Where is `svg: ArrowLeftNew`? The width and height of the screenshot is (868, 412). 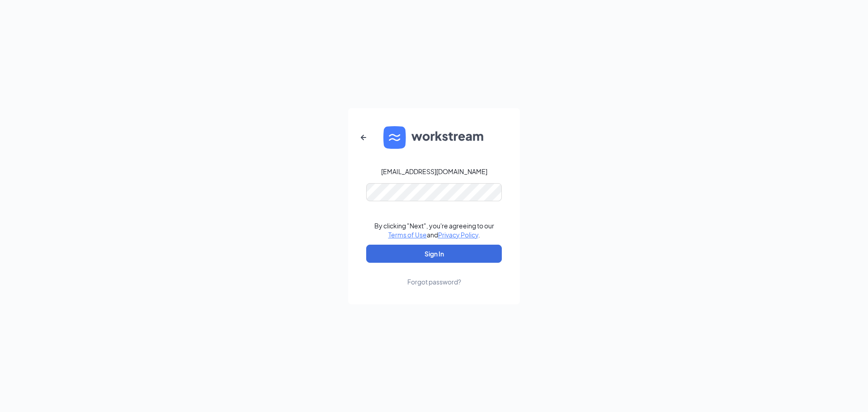 svg: ArrowLeftNew is located at coordinates (363, 137).